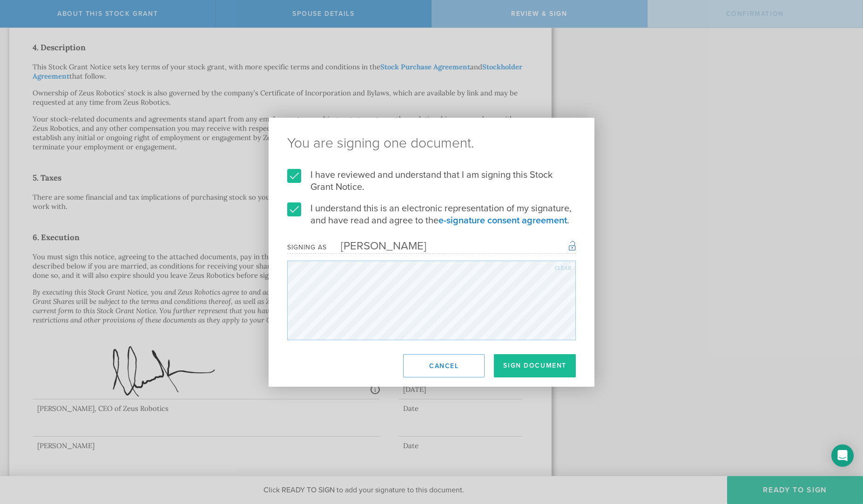  What do you see at coordinates (502, 221) in the screenshot?
I see `a: e-signature consent agreement` at bounding box center [502, 221].